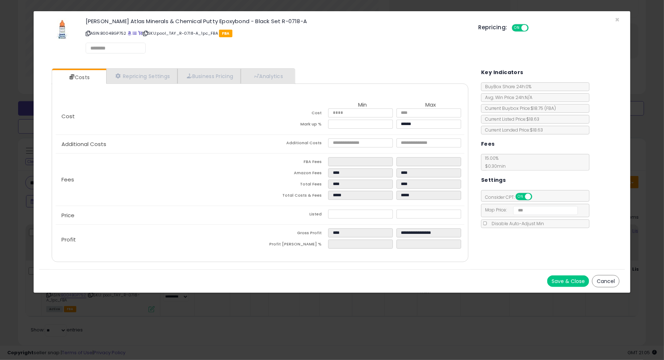 The height and width of the screenshot is (360, 664). I want to click on a: Analytics, so click(268, 76).